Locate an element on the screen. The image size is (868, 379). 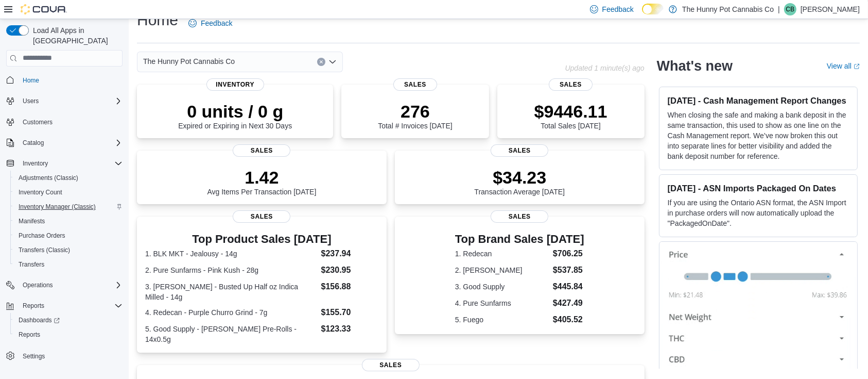
button: Operations is located at coordinates (38, 285).